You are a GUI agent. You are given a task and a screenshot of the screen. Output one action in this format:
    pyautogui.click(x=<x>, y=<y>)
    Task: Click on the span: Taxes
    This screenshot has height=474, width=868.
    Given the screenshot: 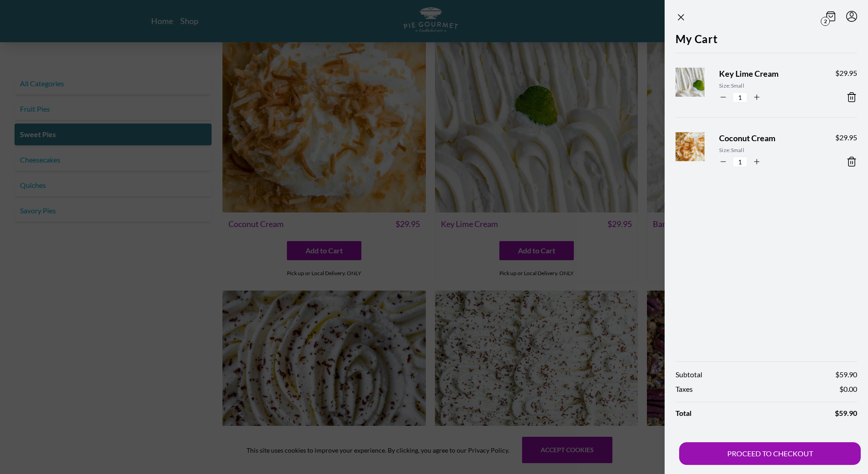 What is the action you would take?
    pyautogui.click(x=684, y=389)
    